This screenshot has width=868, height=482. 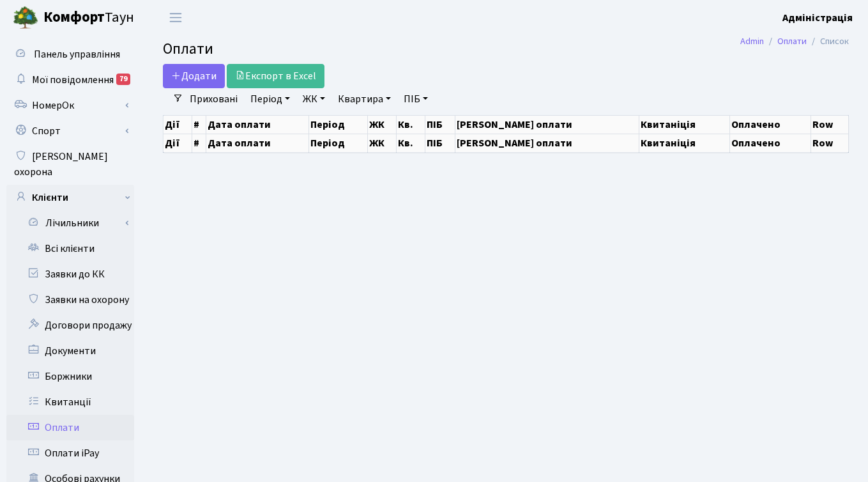 I want to click on a: Заявки на охорону, so click(x=70, y=300).